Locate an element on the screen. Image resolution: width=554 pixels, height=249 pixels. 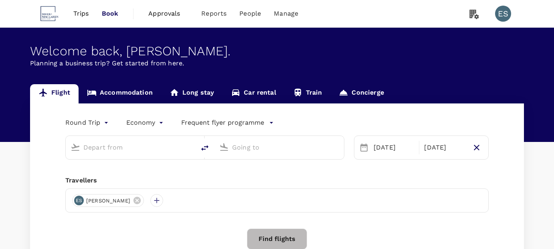
a: Car rental is located at coordinates (253, 94).